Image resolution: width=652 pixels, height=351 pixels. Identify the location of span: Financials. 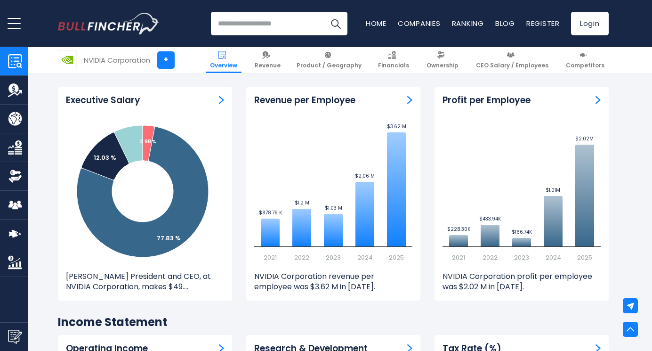
(393, 65).